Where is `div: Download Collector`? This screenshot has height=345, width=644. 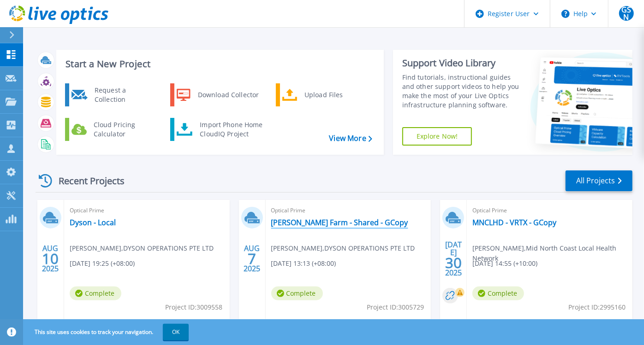
div: Download Collector is located at coordinates (227, 95).